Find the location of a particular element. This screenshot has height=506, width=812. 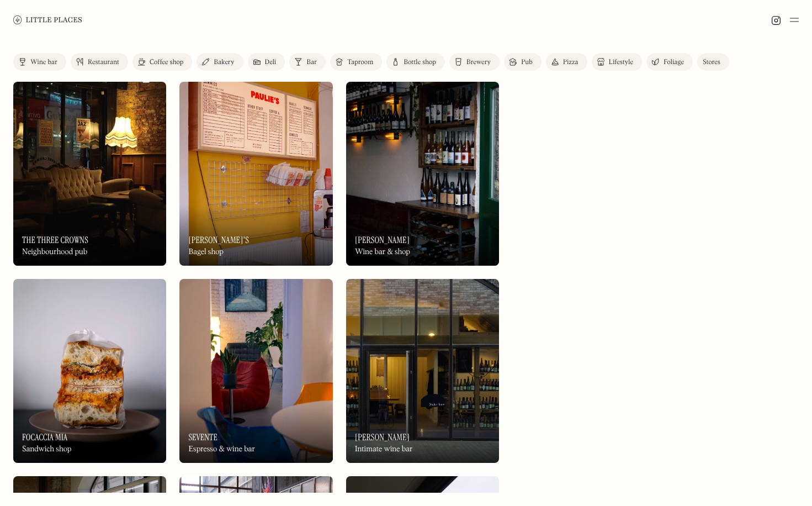

div: Brewery is located at coordinates (479, 62).